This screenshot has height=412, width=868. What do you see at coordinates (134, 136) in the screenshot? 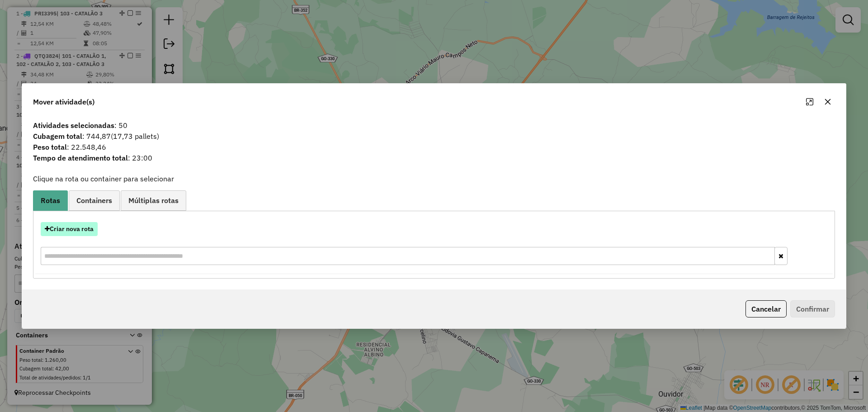
I see `span: (17,73 pallets)` at bounding box center [134, 136].